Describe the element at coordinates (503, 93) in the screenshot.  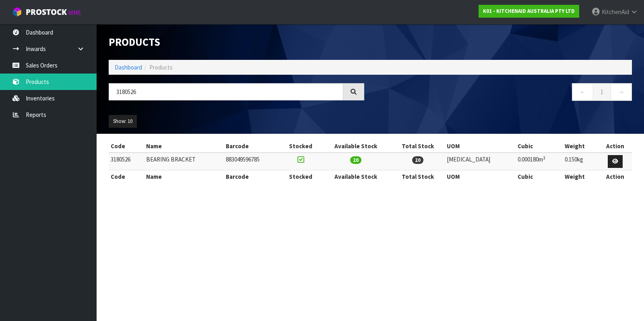
I see `nav: Page navigation` at that location.